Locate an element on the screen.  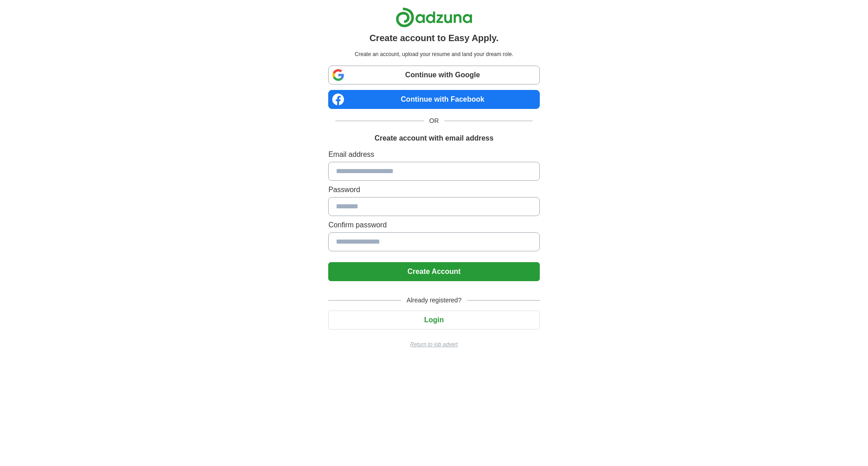
a: Login is located at coordinates (434, 319).